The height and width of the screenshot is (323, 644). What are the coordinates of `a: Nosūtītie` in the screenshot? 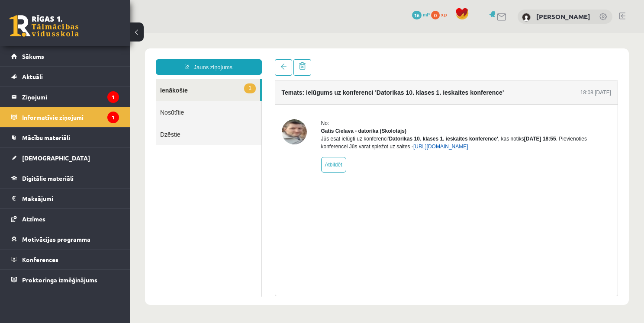 It's located at (79, 79).